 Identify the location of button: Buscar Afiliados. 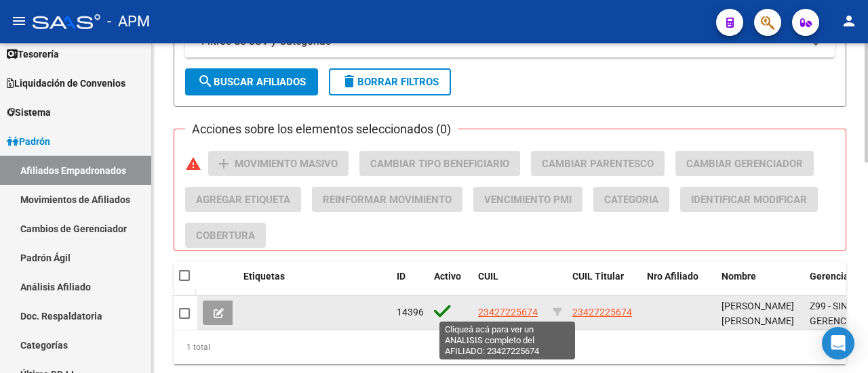
(252, 82).